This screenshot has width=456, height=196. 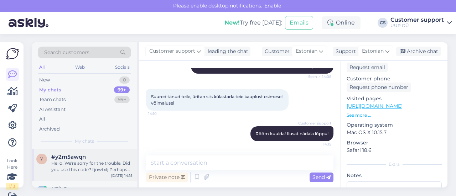 What do you see at coordinates (394, 125) in the screenshot?
I see `p: Operating system` at bounding box center [394, 125].